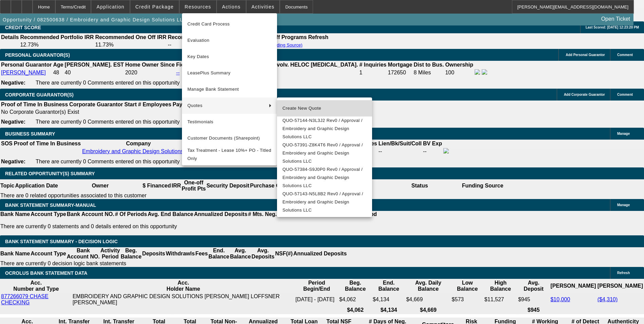 Image resolution: width=644 pixels, height=324 pixels. I want to click on span: Create New Quote, so click(325, 108).